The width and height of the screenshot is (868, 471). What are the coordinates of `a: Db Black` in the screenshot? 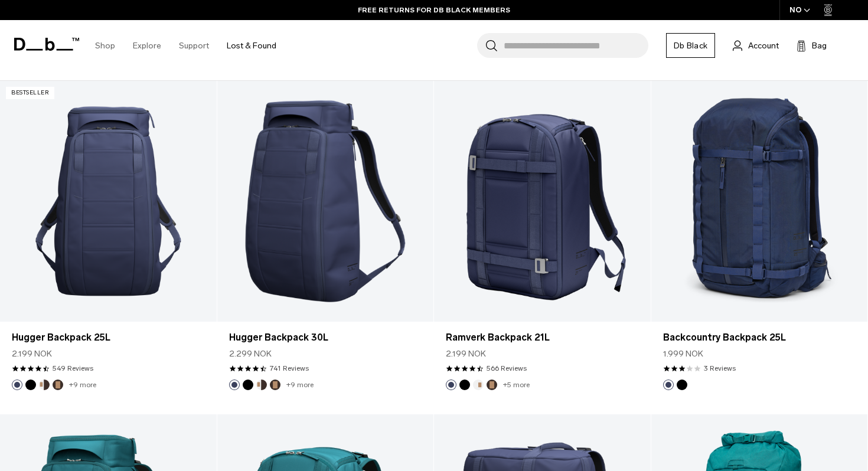 It's located at (690, 46).